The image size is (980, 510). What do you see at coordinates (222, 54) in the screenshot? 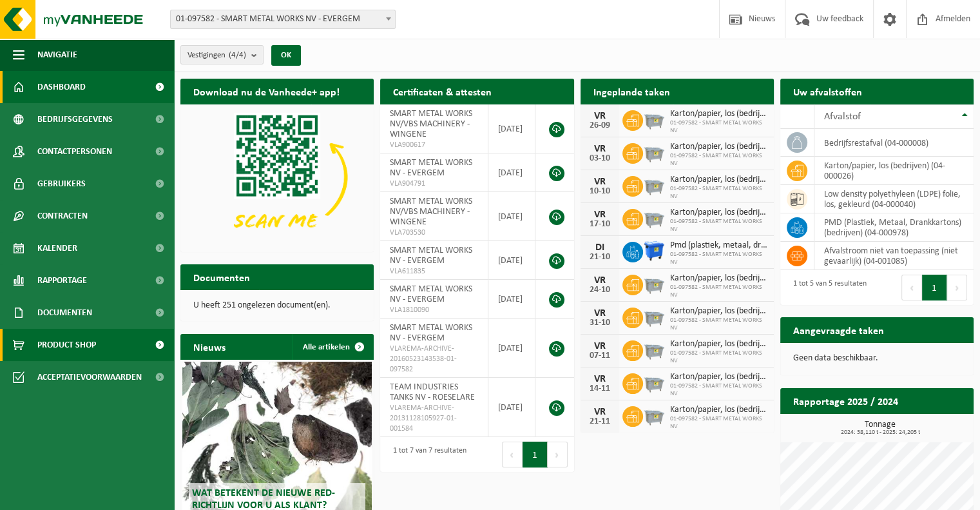
I see `button: Vestigingen(4/4)` at bounding box center [222, 54].